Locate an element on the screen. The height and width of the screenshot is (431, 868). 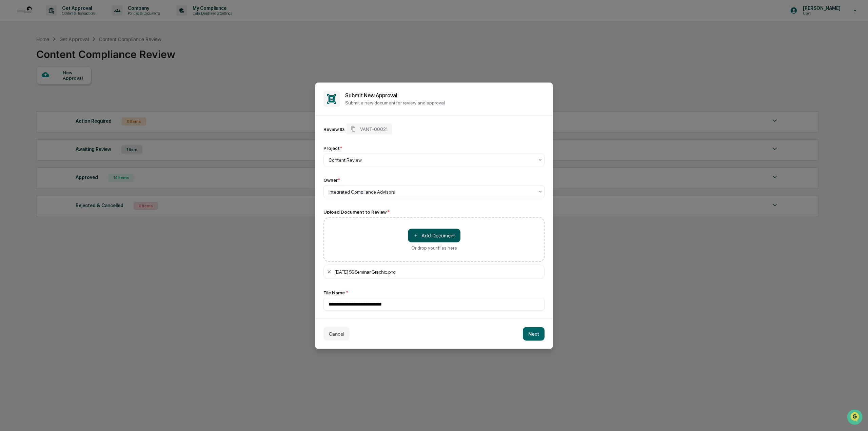
button: Next is located at coordinates (534, 334).